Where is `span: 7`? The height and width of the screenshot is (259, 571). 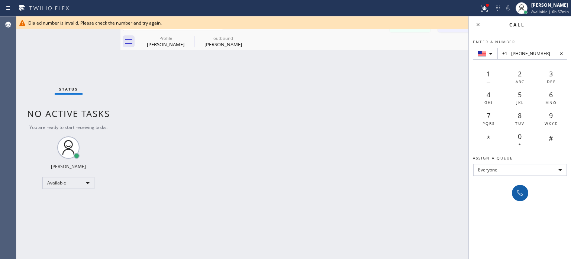 span: 7 is located at coordinates (489, 115).